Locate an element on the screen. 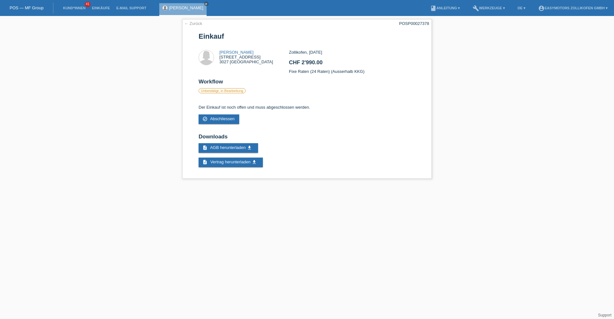 The height and width of the screenshot is (319, 614). i: close is located at coordinates (206, 4).